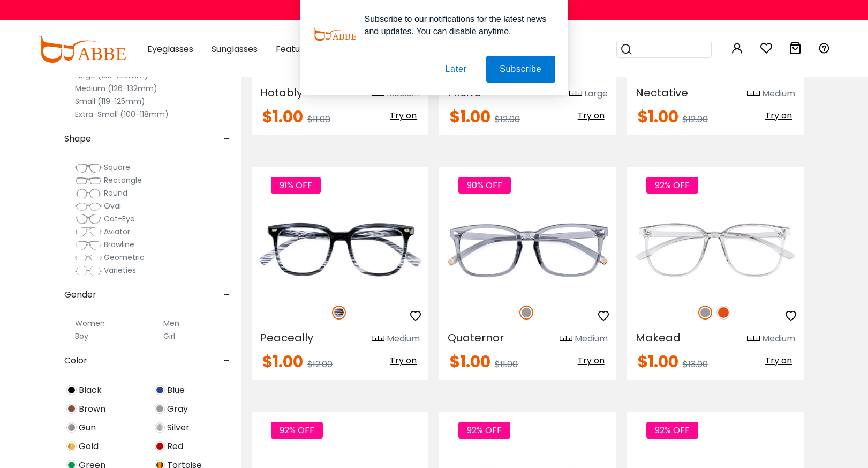  I want to click on img: Rectangle.png, so click(88, 181).